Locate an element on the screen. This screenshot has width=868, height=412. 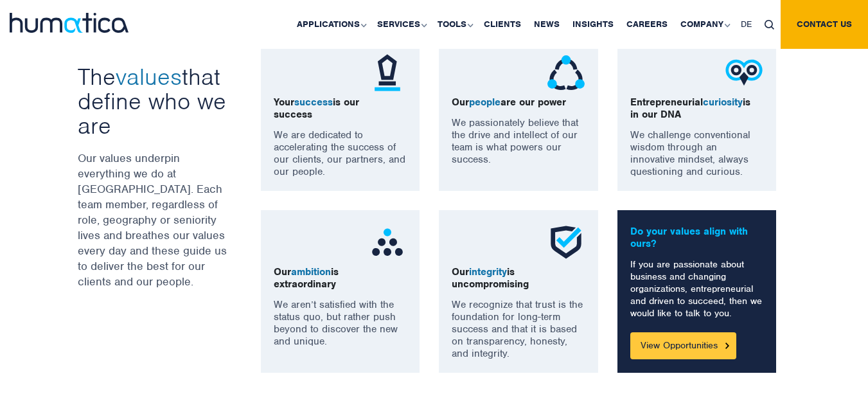
span: success is located at coordinates (314, 102).